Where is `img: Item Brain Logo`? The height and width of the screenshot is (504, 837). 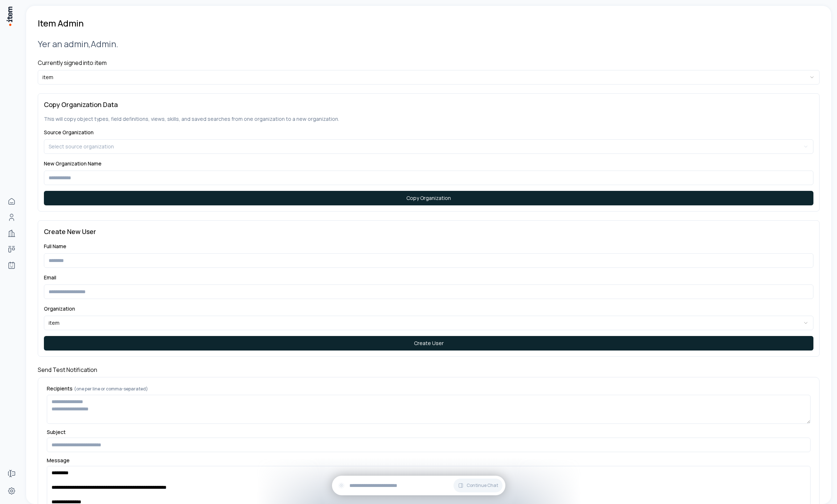
img: Item Brain Logo is located at coordinates (9, 16).